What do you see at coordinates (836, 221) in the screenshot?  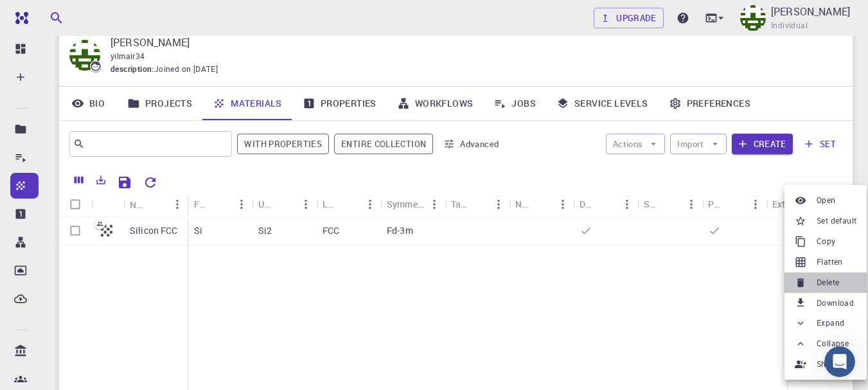 I see `span: Set default` at bounding box center [836, 221].